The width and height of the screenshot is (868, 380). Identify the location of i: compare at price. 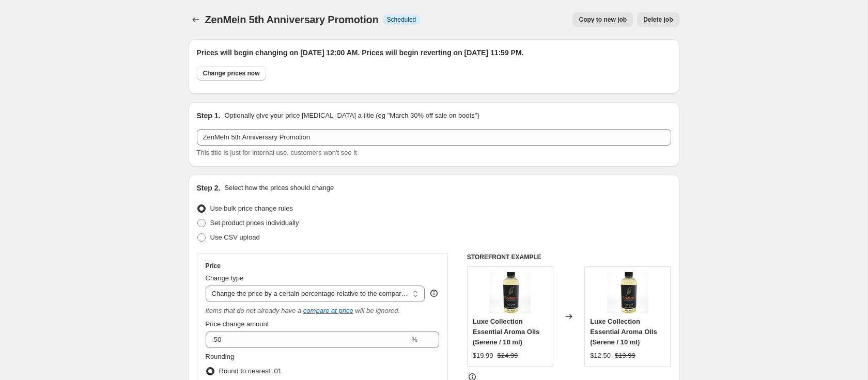
(328, 310).